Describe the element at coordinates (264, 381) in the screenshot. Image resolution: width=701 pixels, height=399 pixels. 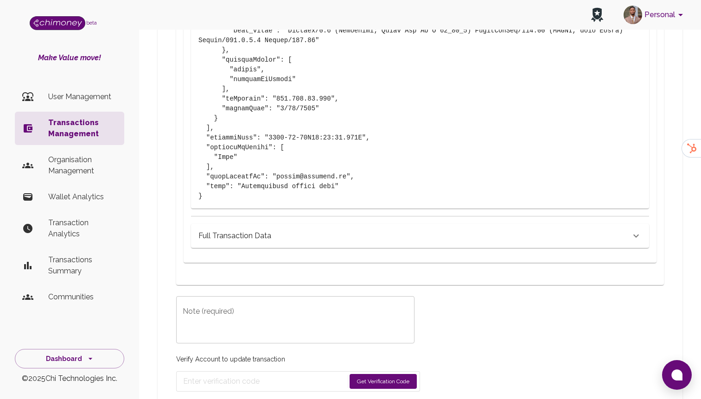
I see `input: Enter verification code` at that location.